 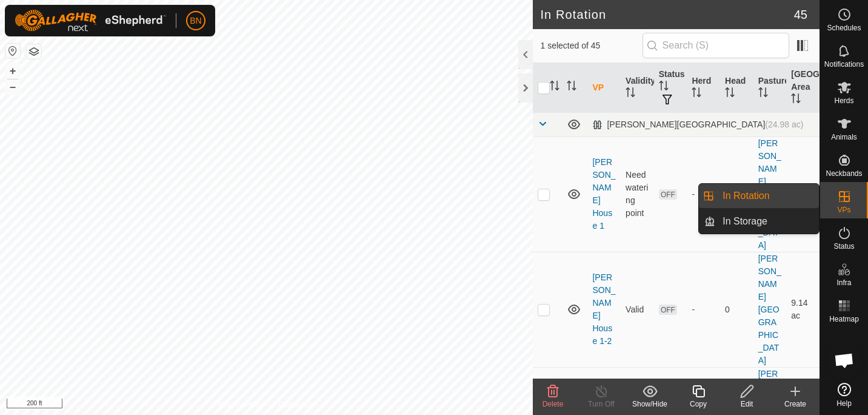 What do you see at coordinates (844, 64) in the screenshot?
I see `span: Notifications` at bounding box center [844, 64].